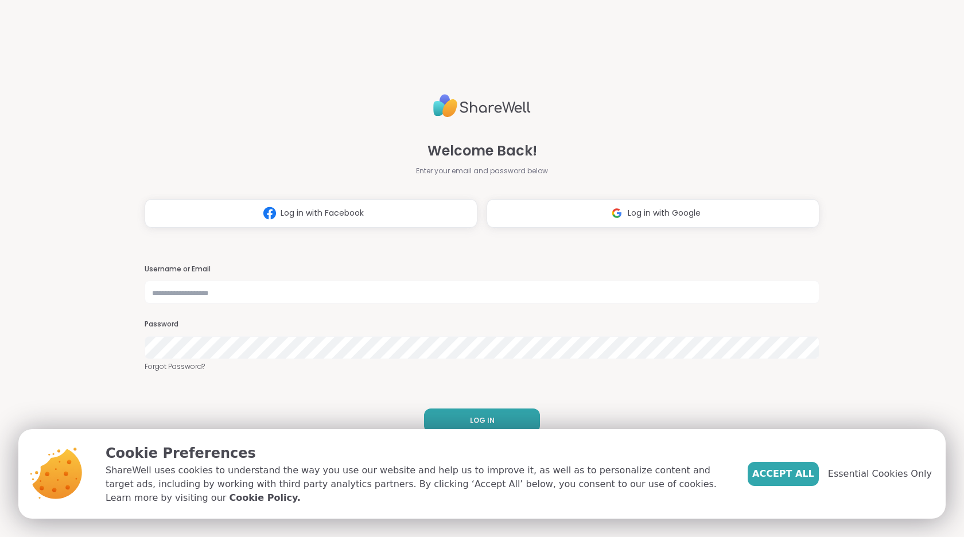 Image resolution: width=964 pixels, height=537 pixels. Describe the element at coordinates (880, 474) in the screenshot. I see `span: Essential Cookies Only` at that location.